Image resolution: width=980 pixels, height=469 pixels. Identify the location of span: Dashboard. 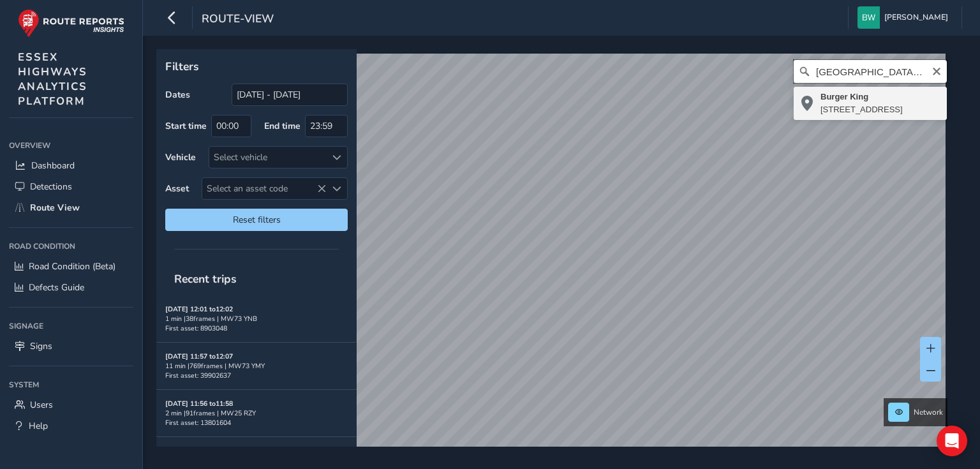
(53, 165).